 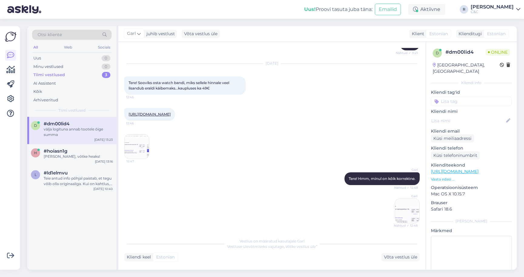 I want to click on span: h, so click(x=36, y=153).